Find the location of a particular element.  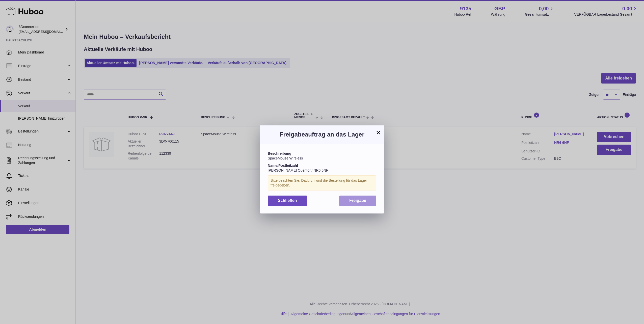

span: SpaceMouse Wireless is located at coordinates (285, 158).